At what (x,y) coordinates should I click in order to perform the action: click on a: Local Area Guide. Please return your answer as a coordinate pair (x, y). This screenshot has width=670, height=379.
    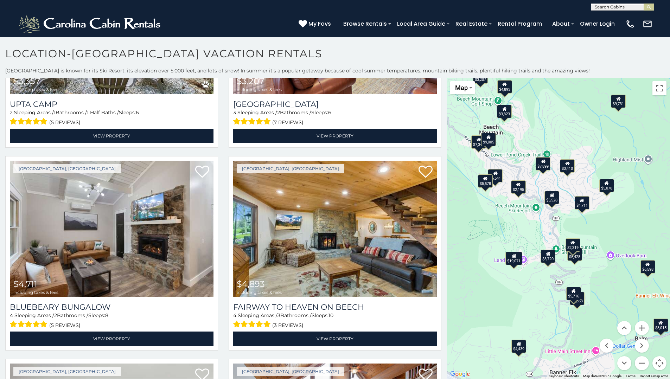
    Looking at the image, I should click on (421, 24).